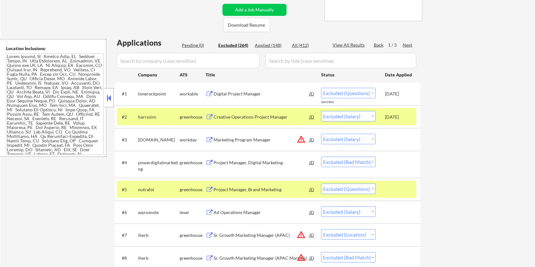 The image size is (535, 267). What do you see at coordinates (261, 94) in the screenshot?
I see `div: Digital Project Manager` at bounding box center [261, 94].